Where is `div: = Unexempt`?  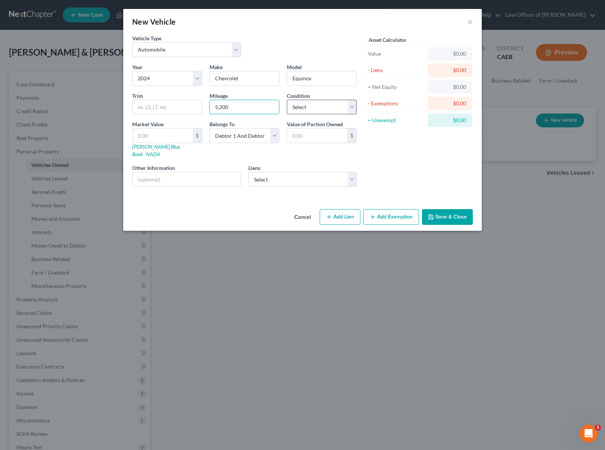 div: = Unexempt is located at coordinates (396, 120).